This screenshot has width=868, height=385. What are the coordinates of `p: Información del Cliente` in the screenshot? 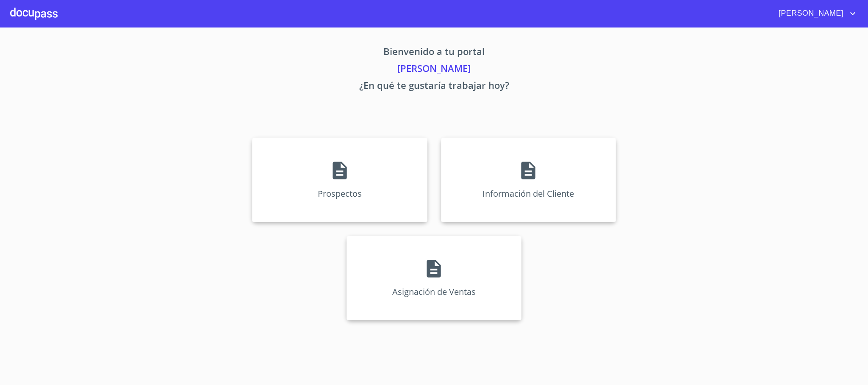 It's located at (528, 194).